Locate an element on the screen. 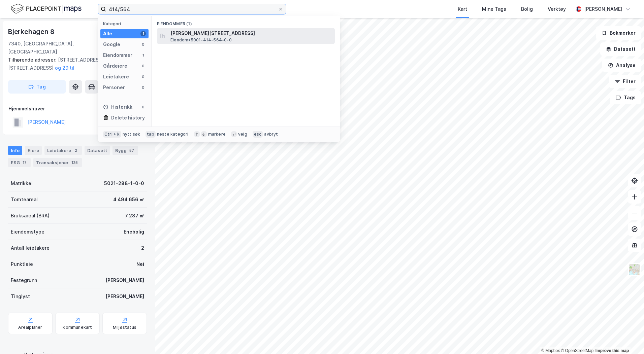 This screenshot has height=354, width=644. div: Datasett is located at coordinates (97, 151).